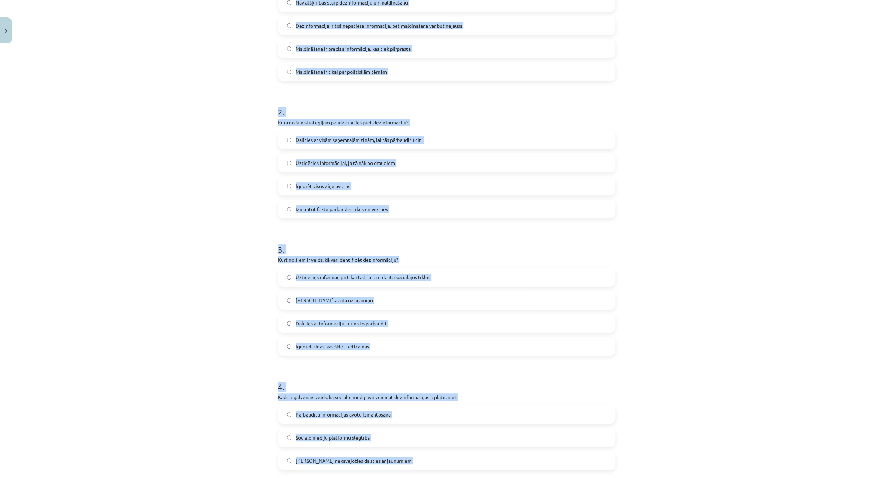  What do you see at coordinates (289, 277) in the screenshot?
I see `input: Uzticēties informācijai tikai tad, ja tā ir dalīta sociālajos tīklos` at bounding box center [289, 277].